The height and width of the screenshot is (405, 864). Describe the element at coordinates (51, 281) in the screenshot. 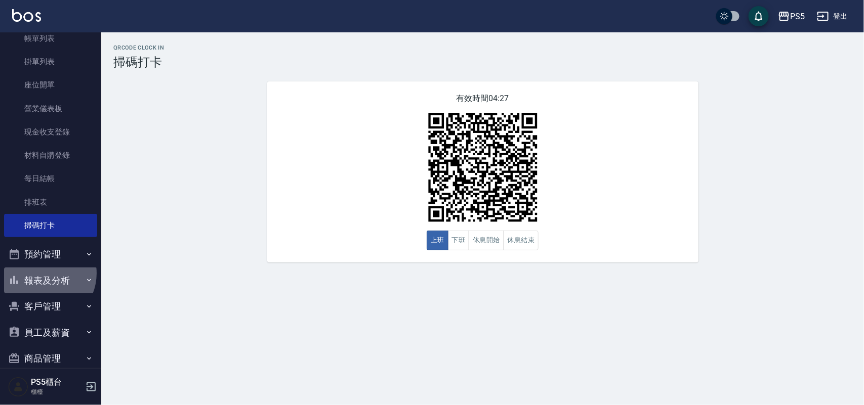

I see `button: 報表及分析` at that location.